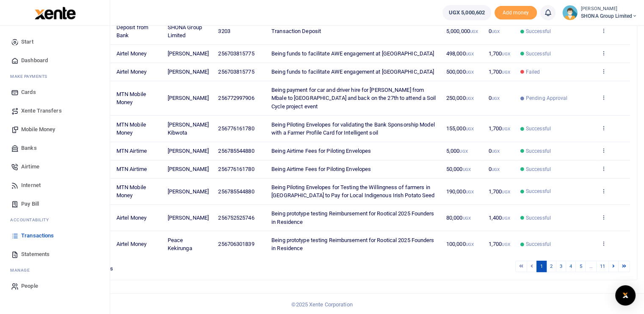  What do you see at coordinates (236, 244) in the screenshot?
I see `span: 256706301839` at bounding box center [236, 244].